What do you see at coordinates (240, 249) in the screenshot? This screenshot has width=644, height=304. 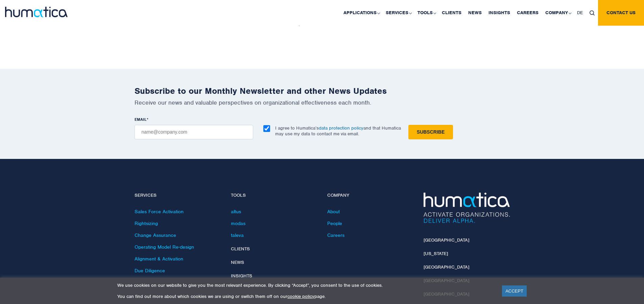 I see `a: Clients` at bounding box center [240, 249].